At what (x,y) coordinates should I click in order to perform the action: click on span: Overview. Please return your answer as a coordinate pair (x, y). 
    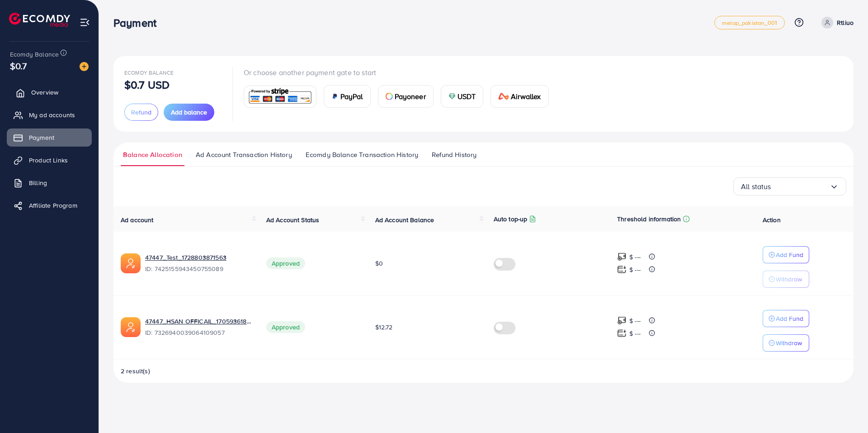
    Looking at the image, I should click on (45, 92).